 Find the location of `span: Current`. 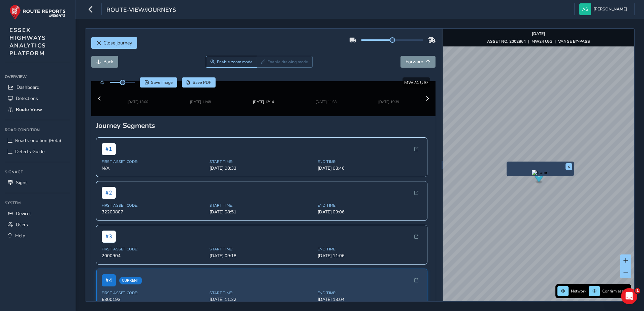

span: Current is located at coordinates (131, 269).